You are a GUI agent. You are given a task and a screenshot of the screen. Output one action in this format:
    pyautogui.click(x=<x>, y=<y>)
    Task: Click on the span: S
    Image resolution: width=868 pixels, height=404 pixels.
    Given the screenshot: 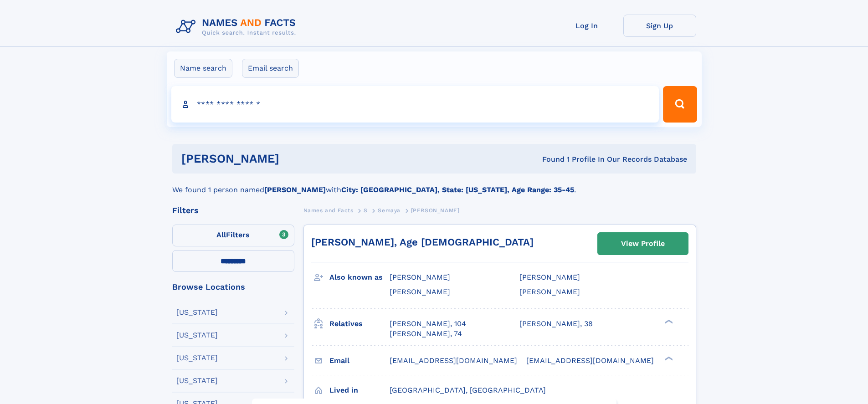 What is the action you would take?
    pyautogui.click(x=365, y=211)
    